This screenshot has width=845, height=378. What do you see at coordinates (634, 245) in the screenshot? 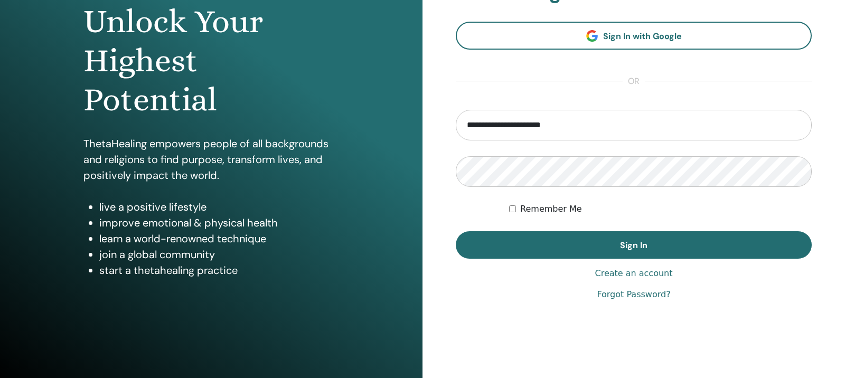
I see `span: Sign In` at bounding box center [634, 245].